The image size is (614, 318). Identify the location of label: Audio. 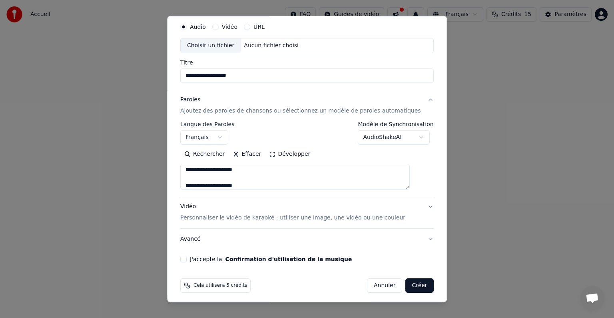
(198, 27).